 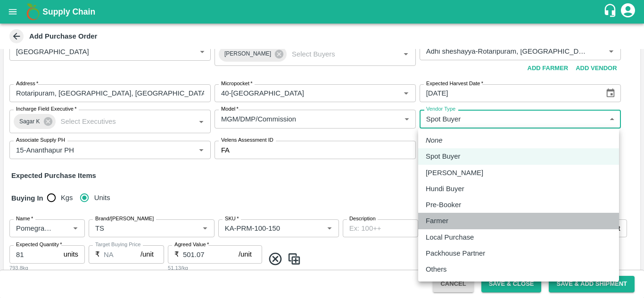 I want to click on em: None, so click(x=434, y=140).